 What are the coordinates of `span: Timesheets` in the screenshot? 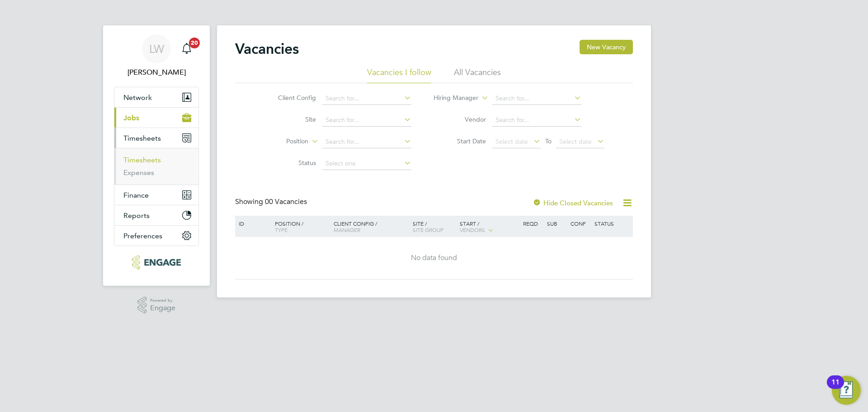 It's located at (142, 138).